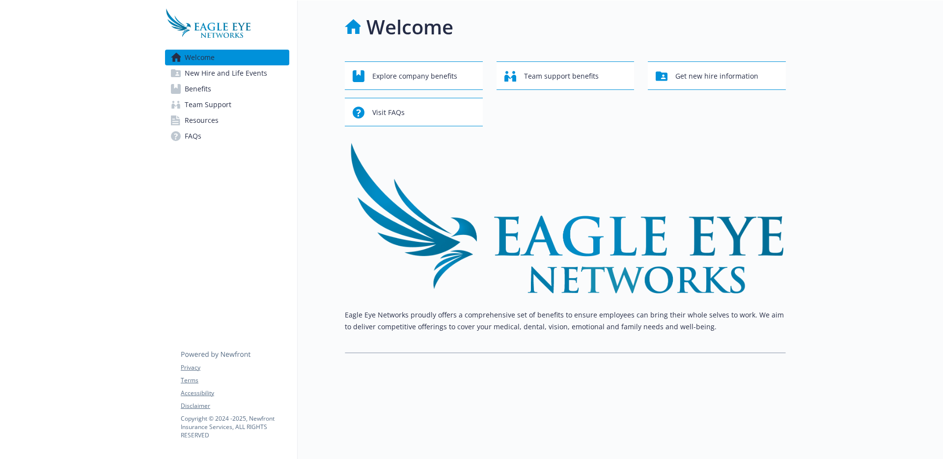 This screenshot has height=459, width=943. Describe the element at coordinates (227, 120) in the screenshot. I see `a: Resources` at that location.